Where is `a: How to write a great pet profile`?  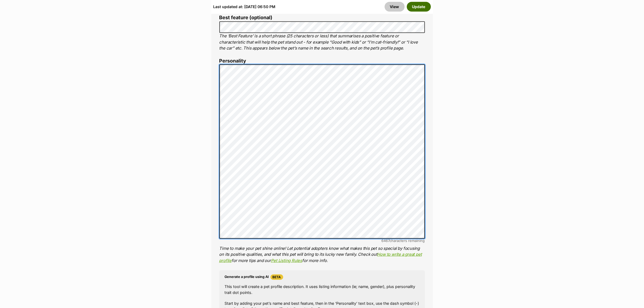 a: How to write a great pet profile is located at coordinates (320, 258).